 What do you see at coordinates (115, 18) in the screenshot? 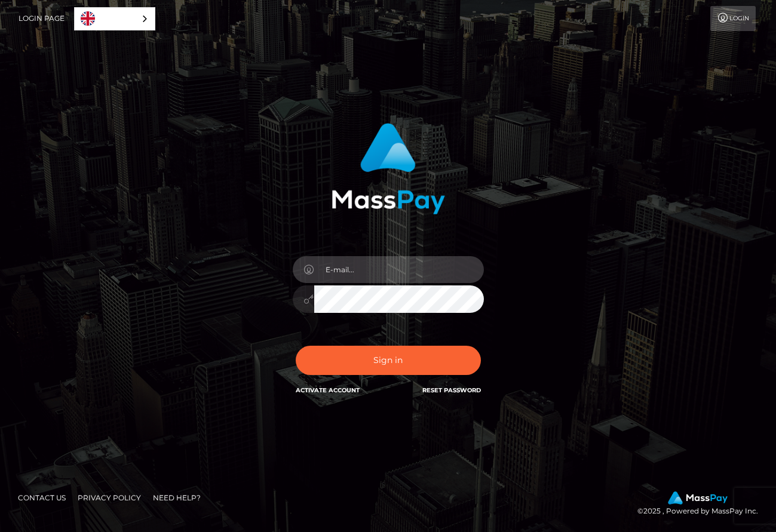
I see `div: Language` at bounding box center [115, 18].